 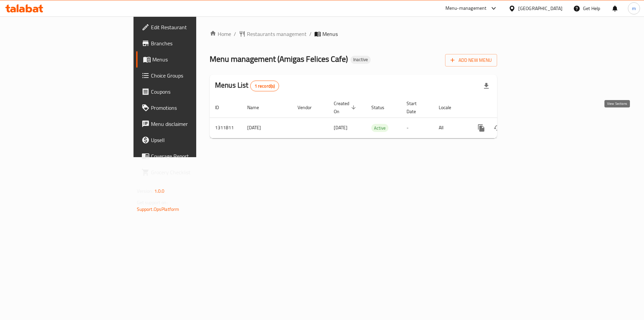 What do you see at coordinates (193, 140) in the screenshot?
I see `span: Upsell` at bounding box center [193, 140].